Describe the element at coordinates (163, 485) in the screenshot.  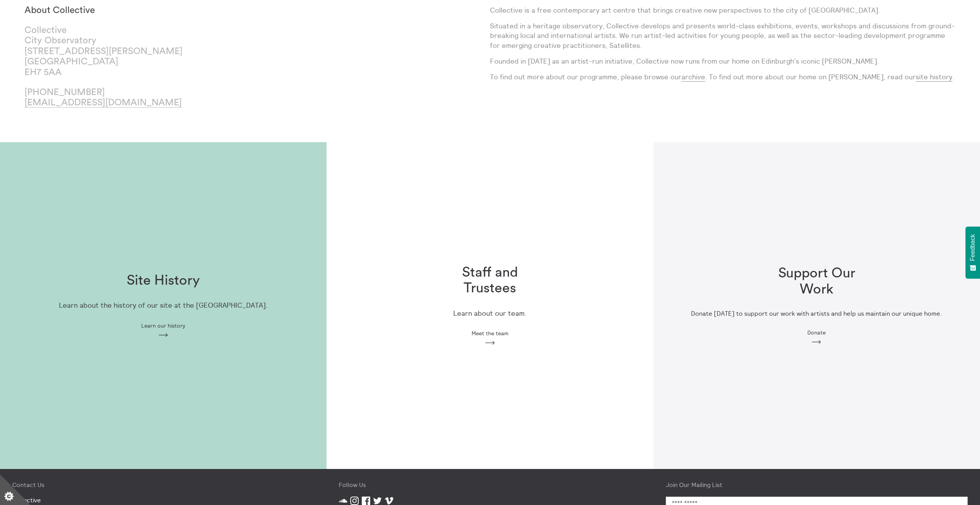
I see `h4: Contact Us` at that location.